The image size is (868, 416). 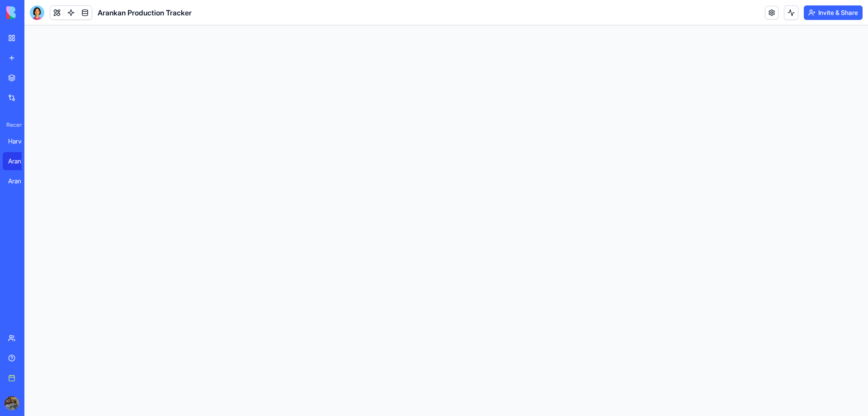 What do you see at coordinates (21, 181) in the screenshot?
I see `a: Aran Therapeutics – Cannabis Sales Forecasting` at bounding box center [21, 181].